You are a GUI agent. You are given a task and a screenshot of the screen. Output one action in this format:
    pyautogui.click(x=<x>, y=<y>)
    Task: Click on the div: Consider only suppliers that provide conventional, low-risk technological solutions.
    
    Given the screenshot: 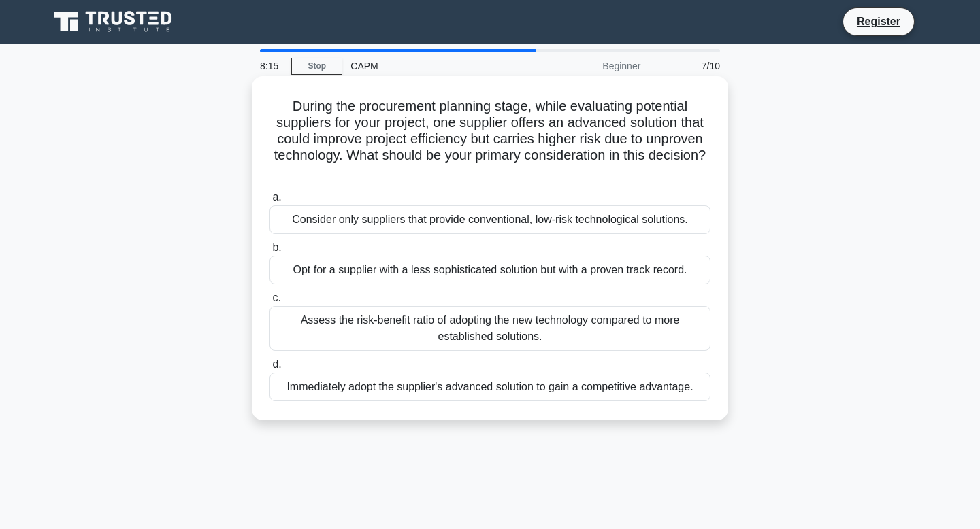 What is the action you would take?
    pyautogui.click(x=490, y=220)
    